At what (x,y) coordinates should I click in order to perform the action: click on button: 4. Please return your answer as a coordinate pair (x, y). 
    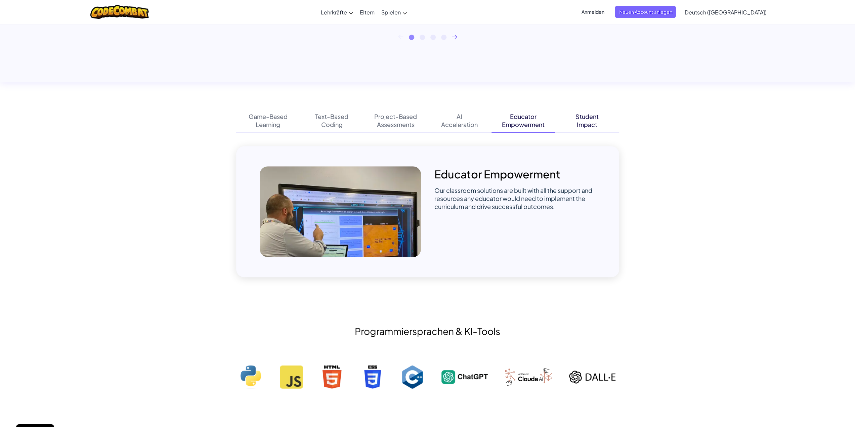
    Looking at the image, I should click on (444, 37).